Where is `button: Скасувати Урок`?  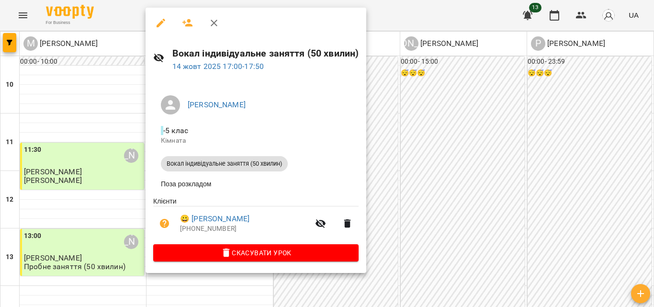
button: Скасувати Урок is located at coordinates (256, 253).